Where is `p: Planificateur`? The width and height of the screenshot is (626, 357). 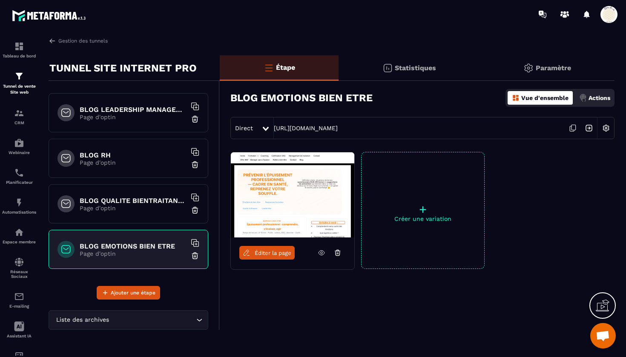
p: Planificateur is located at coordinates (19, 182).